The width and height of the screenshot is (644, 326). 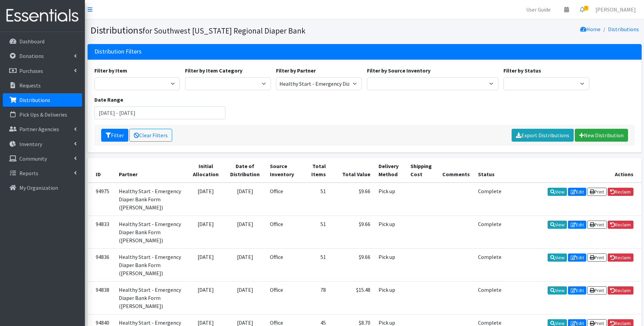 What do you see at coordinates (316, 297) in the screenshot?
I see `td: 78` at bounding box center [316, 297].